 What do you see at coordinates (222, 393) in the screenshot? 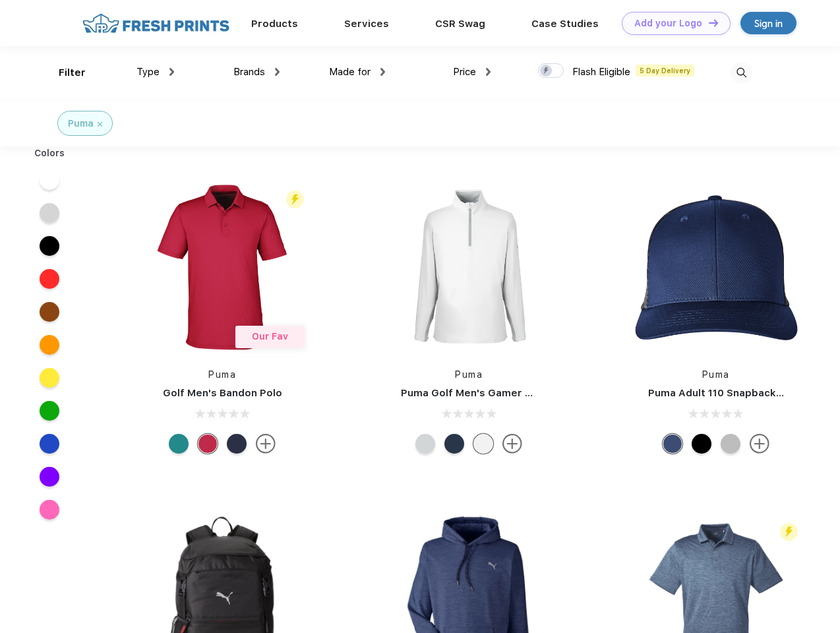
I see `a: Golf Men's Bandon Polo` at bounding box center [222, 393].